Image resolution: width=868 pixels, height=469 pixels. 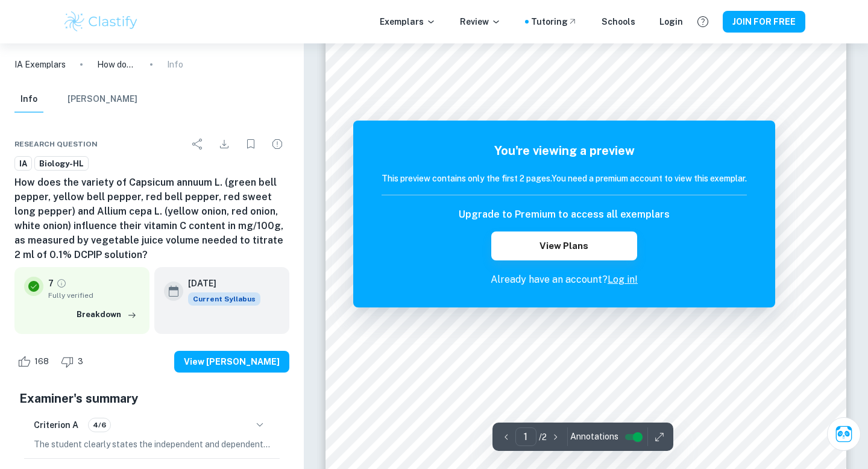 I want to click on div: Download, so click(x=224, y=144).